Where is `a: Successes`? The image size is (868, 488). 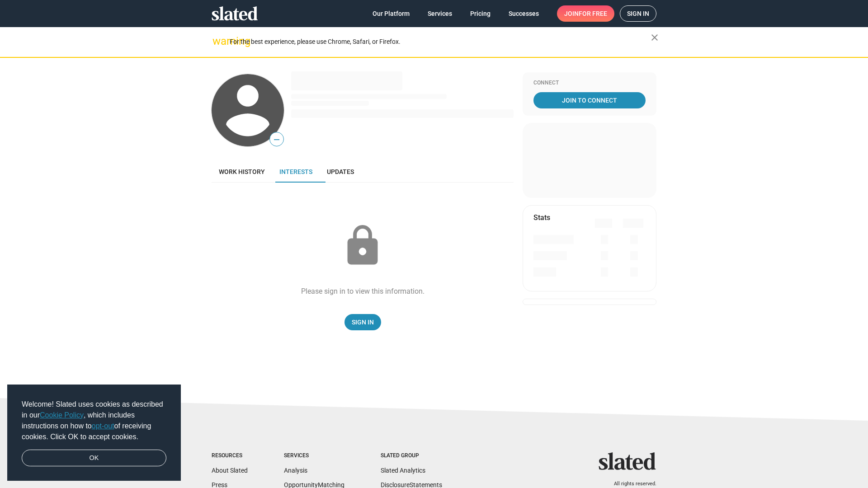 a: Successes is located at coordinates (524, 14).